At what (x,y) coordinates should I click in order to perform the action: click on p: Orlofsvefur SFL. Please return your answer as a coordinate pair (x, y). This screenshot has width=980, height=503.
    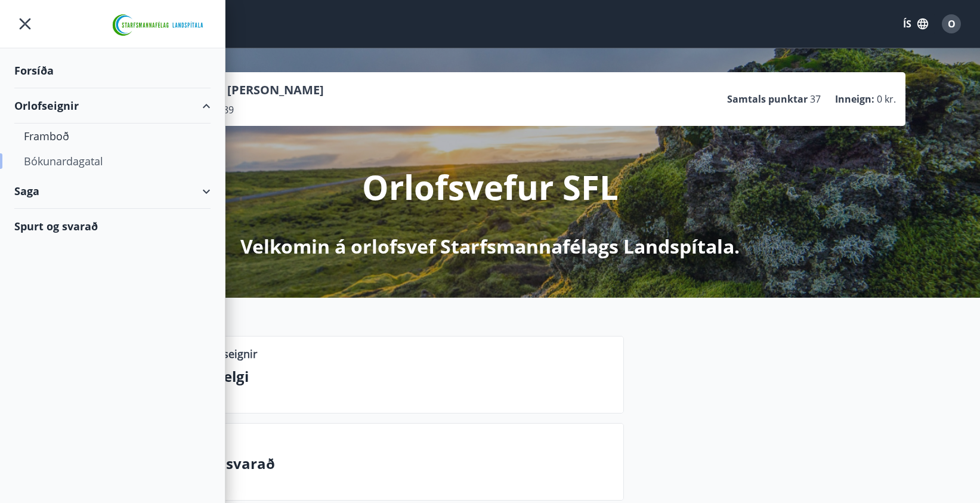
    Looking at the image, I should click on (490, 186).